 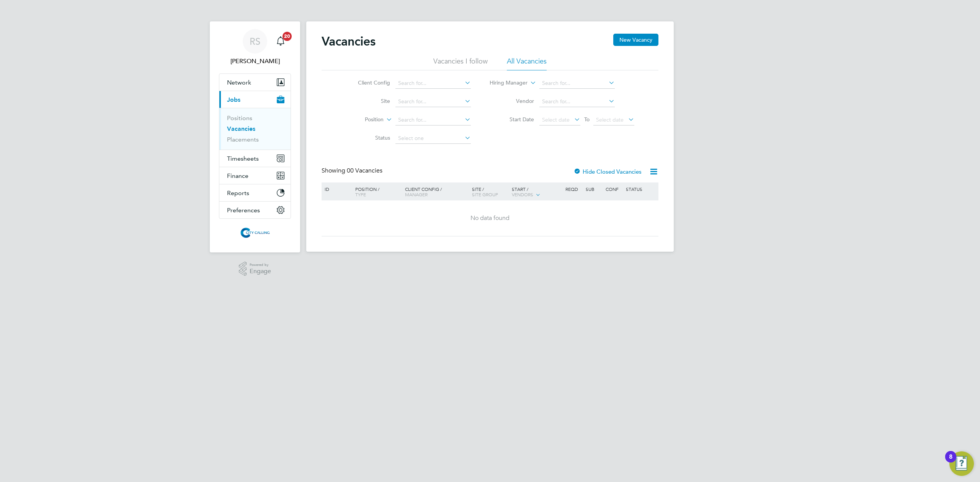 I want to click on div: Sub, so click(x=594, y=189).